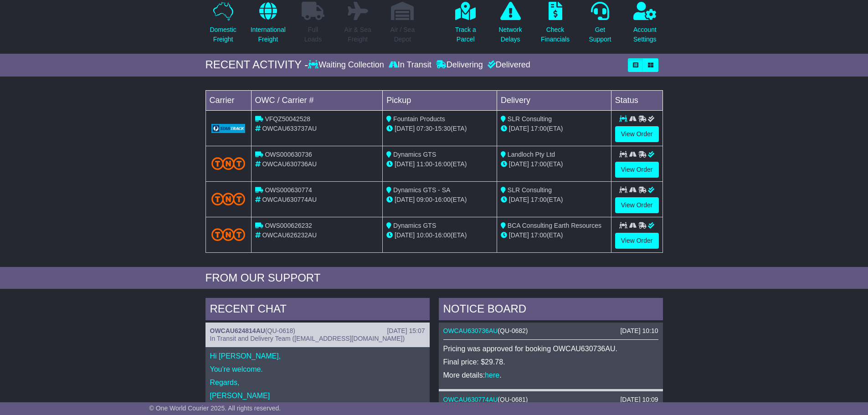  I want to click on span: OWS000630736, so click(289, 154).